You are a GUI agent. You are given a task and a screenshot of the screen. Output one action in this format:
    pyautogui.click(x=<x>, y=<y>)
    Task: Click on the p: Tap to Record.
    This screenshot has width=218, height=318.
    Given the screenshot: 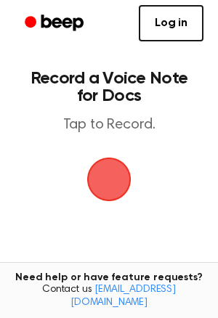 What is the action you would take?
    pyautogui.click(x=109, y=125)
    